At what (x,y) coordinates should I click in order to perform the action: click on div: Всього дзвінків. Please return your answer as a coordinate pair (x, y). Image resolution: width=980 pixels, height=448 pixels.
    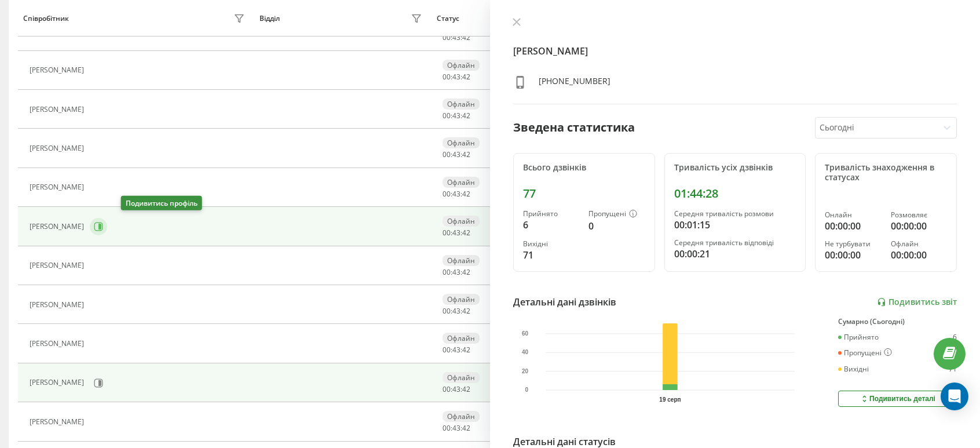
    Looking at the image, I should click on (583, 167).